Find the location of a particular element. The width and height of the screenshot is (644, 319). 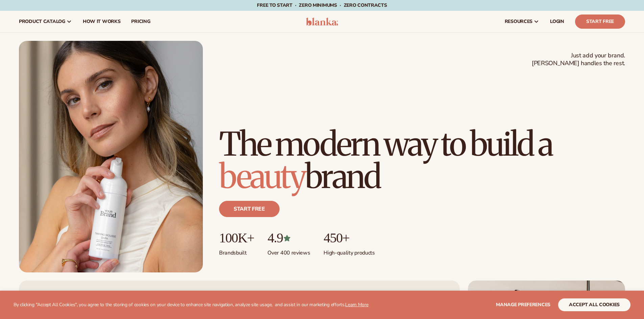

p: High-quality products is located at coordinates (349, 251).